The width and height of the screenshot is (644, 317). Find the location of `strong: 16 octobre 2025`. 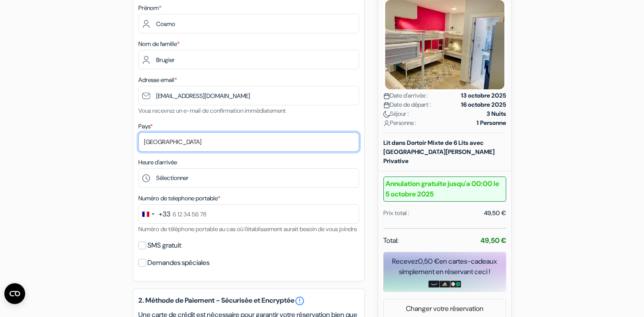

strong: 16 octobre 2025 is located at coordinates (484, 104).